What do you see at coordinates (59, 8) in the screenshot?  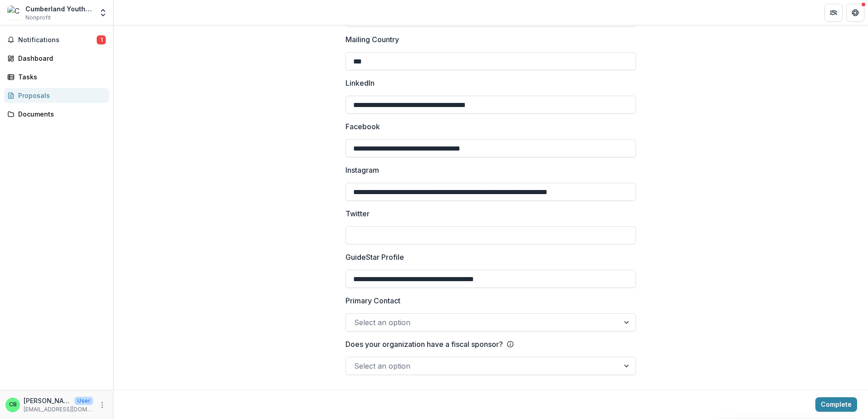 I see `div: Cumberland Youth And Family Services` at bounding box center [59, 8].